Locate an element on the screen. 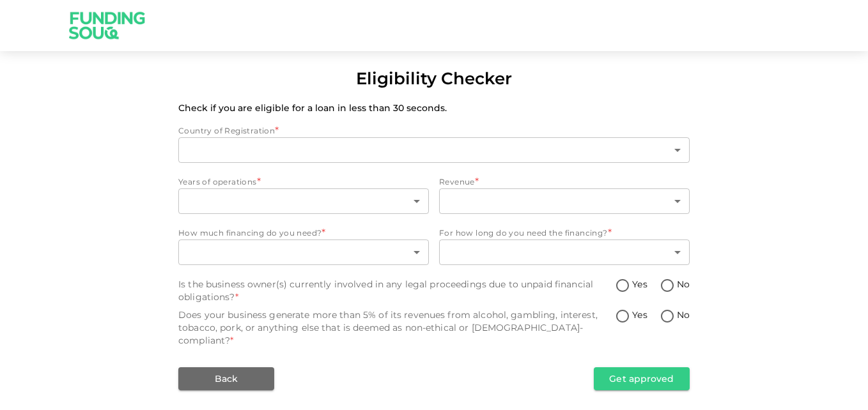  button: Back is located at coordinates (227, 379).